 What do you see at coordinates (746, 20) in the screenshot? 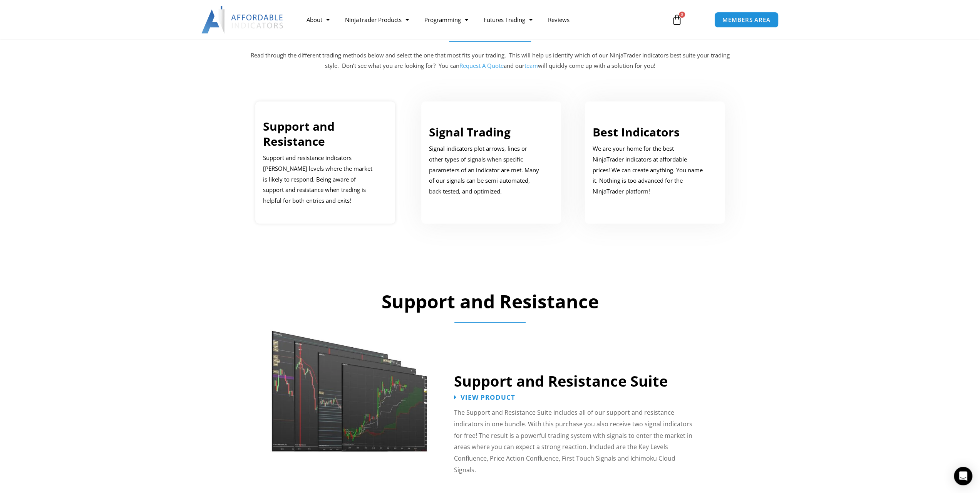
I see `span: MEMBERS AREA` at bounding box center [746, 20].